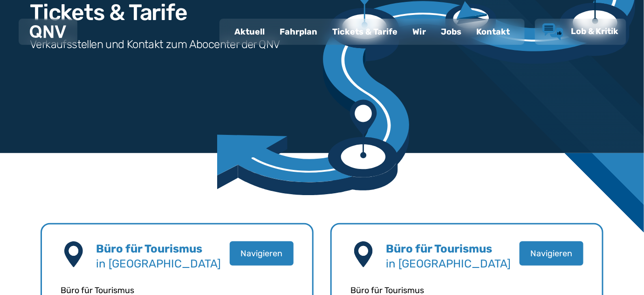 This screenshot has height=295, width=644. What do you see at coordinates (418, 32) in the screenshot?
I see `a: Wir` at bounding box center [418, 32].